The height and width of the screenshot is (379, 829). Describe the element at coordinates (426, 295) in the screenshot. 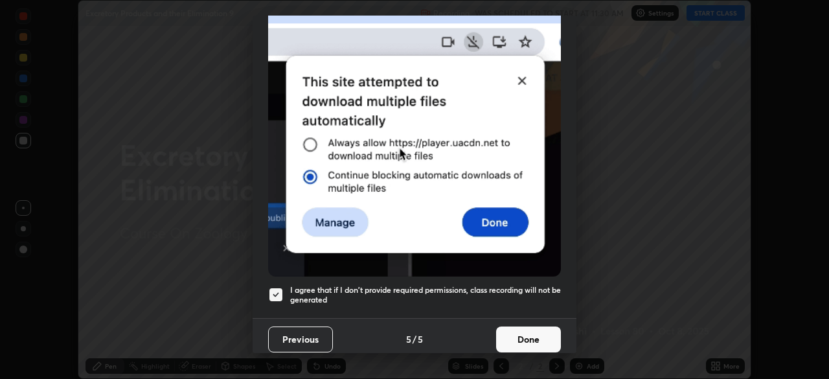

I see `h5: I agree that if I don't provide required permissions, class recording will not be generated` at that location.